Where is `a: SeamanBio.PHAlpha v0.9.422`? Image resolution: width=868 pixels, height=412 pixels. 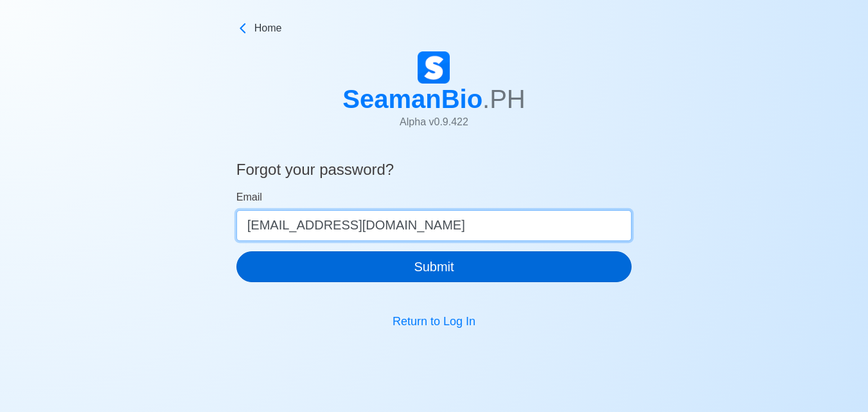
a: SeamanBio.PHAlpha v0.9.422 is located at coordinates (434, 96).